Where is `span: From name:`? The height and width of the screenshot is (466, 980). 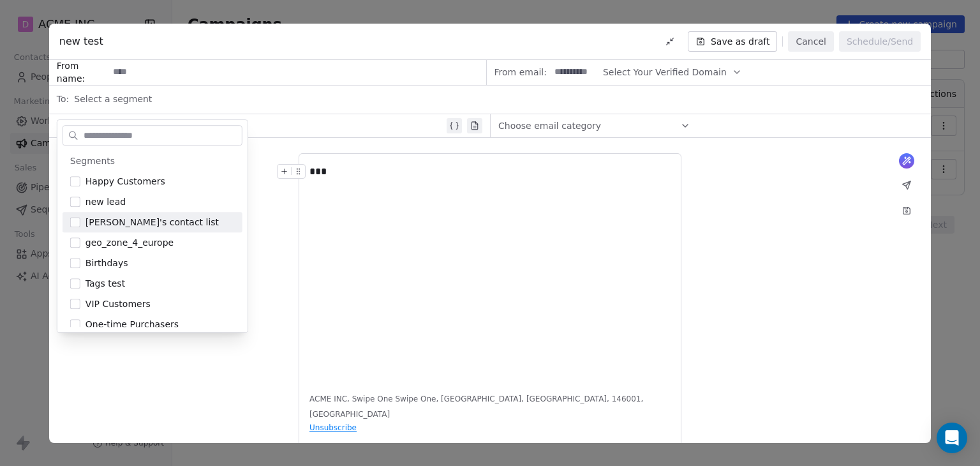 span: From name: is located at coordinates (82, 72).